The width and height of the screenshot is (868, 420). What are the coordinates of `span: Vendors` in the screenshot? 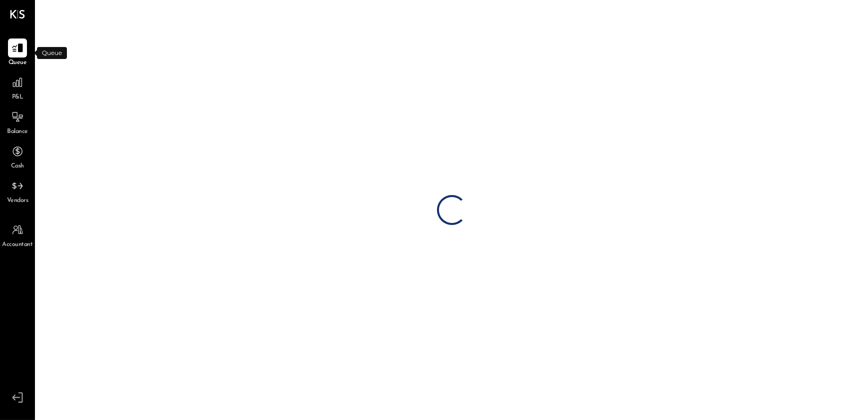 It's located at (18, 201).